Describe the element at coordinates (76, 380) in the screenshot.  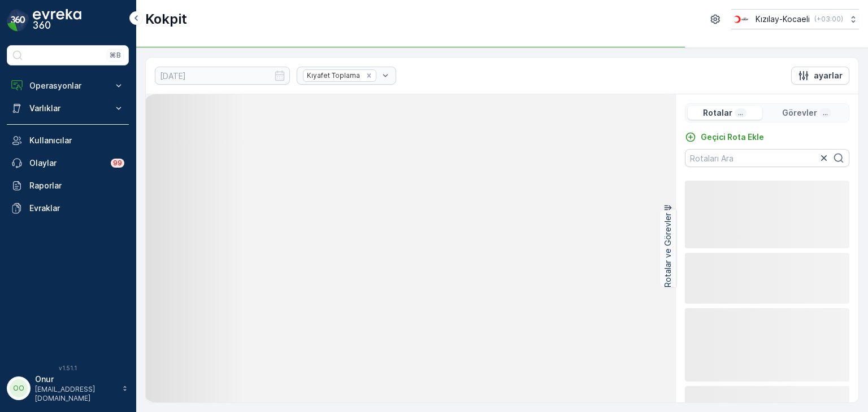
I see `p: Onur` at that location.